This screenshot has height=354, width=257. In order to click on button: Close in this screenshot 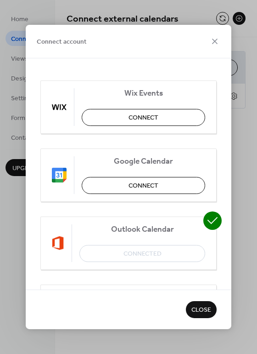, I will do `click(201, 309)`.